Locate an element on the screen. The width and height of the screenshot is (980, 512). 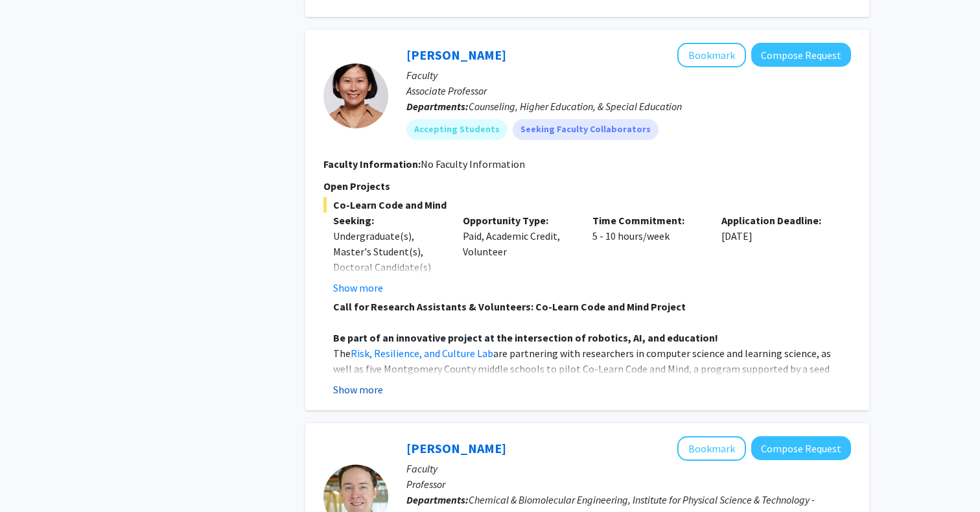
strong: Call for Research Assistants & Volunteers: Co-Learn Code and Mind Project is located at coordinates (510, 306).